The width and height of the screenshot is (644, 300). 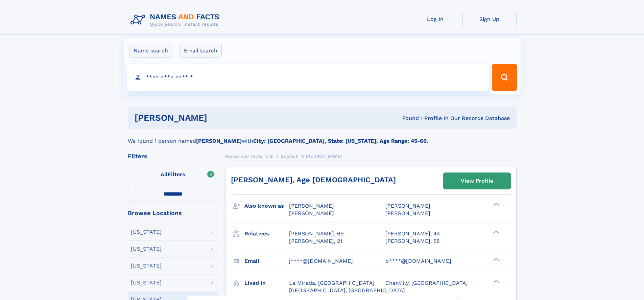 I want to click on input: search input, so click(x=308, y=78).